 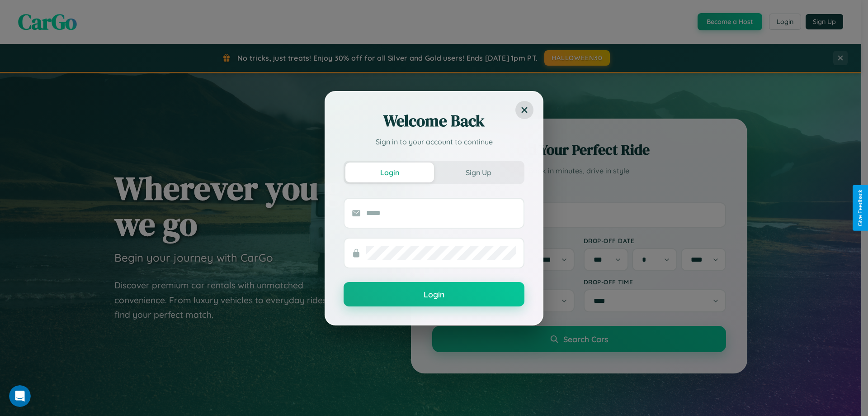 What do you see at coordinates (860, 208) in the screenshot?
I see `div: Give Feedback` at bounding box center [860, 208].